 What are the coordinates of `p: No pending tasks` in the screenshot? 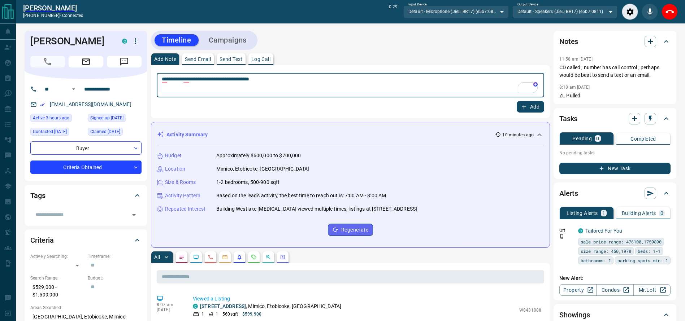 It's located at (615, 153).